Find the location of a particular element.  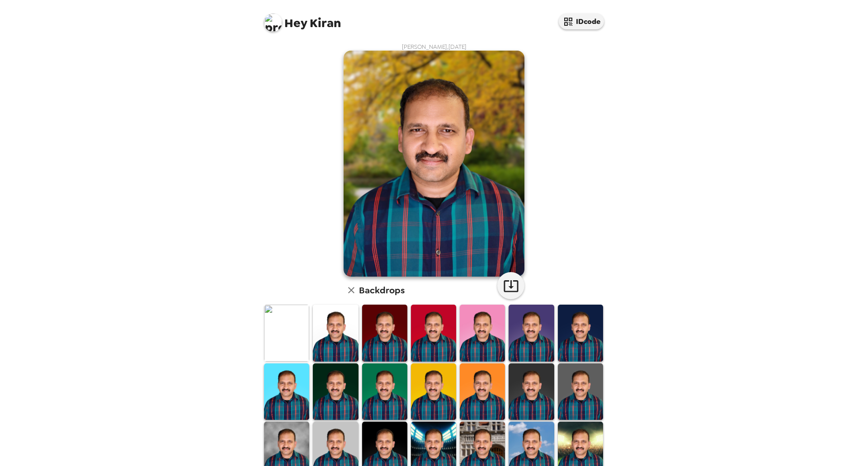

button: IDcode is located at coordinates (582, 21).